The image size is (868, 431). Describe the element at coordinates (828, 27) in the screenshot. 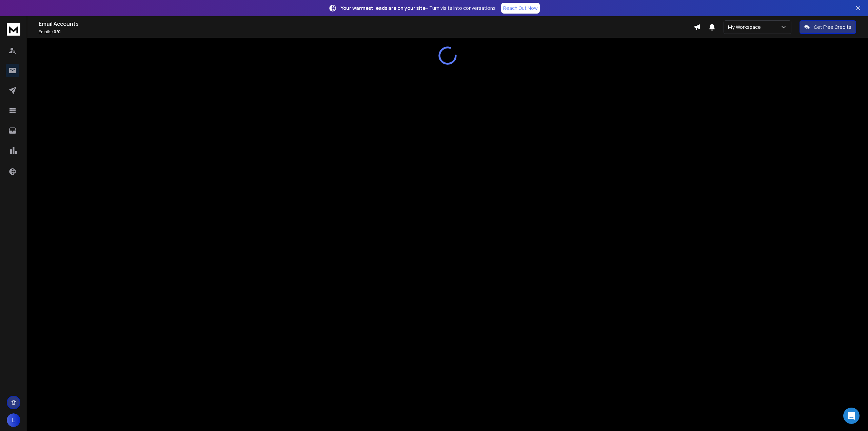

I see `button: Get Free Credits` at that location.